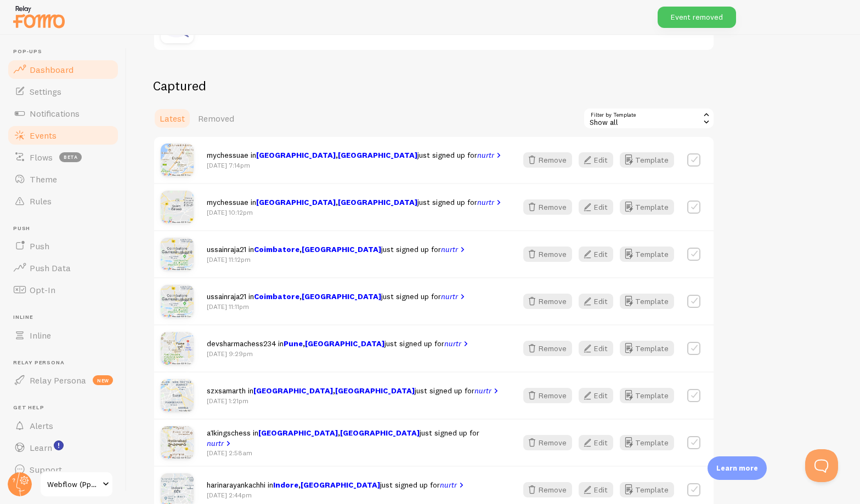 The image size is (860, 504). What do you see at coordinates (336, 485) in the screenshot?
I see `span: harinarayankachhi in just signed up for` at bounding box center [336, 485].